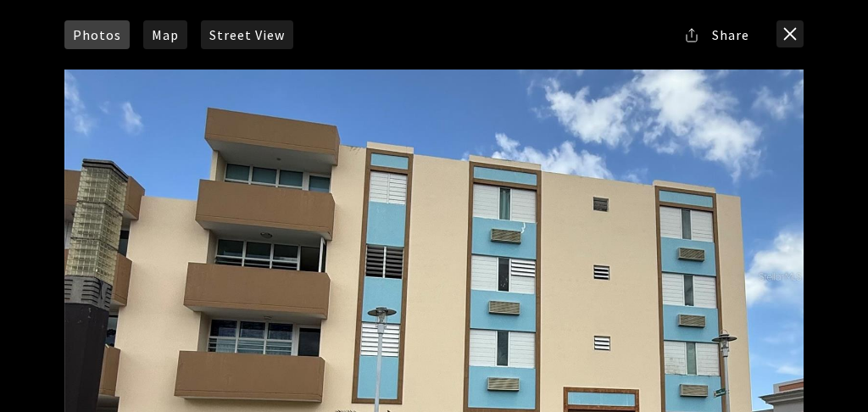 The width and height of the screenshot is (868, 412). What do you see at coordinates (96, 35) in the screenshot?
I see `a: Photos` at bounding box center [96, 35].